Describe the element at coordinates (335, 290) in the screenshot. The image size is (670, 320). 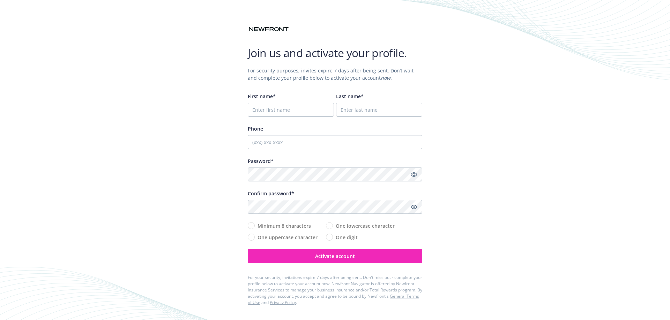
I see `div: For your security, invitations expire 7 days after being sent. Don ' t miss out - complete your p...` at that location.